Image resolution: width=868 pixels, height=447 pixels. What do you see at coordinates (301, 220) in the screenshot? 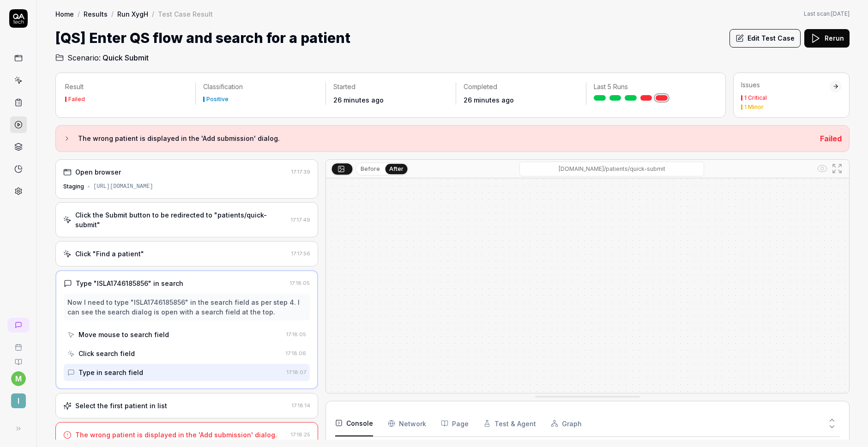
I see `time: 17:17:49` at bounding box center [301, 220].